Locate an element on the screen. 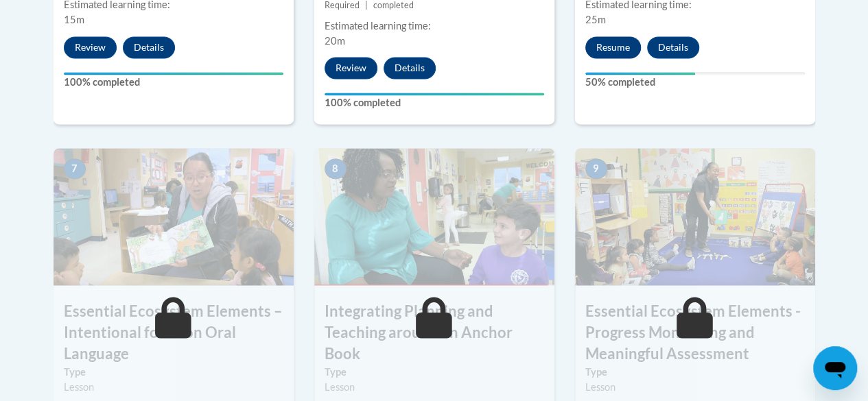 The image size is (868, 401). span: 25m is located at coordinates (595, 19).